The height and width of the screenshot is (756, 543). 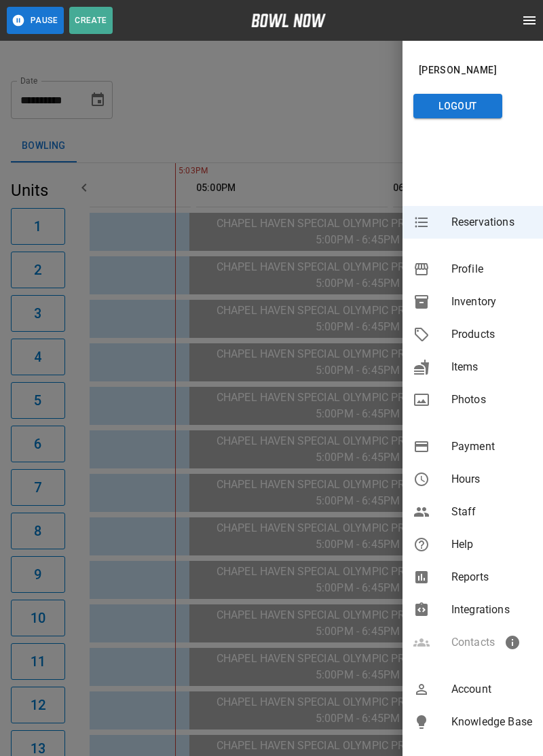 What do you see at coordinates (492, 222) in the screenshot?
I see `span: Reservations` at bounding box center [492, 222].